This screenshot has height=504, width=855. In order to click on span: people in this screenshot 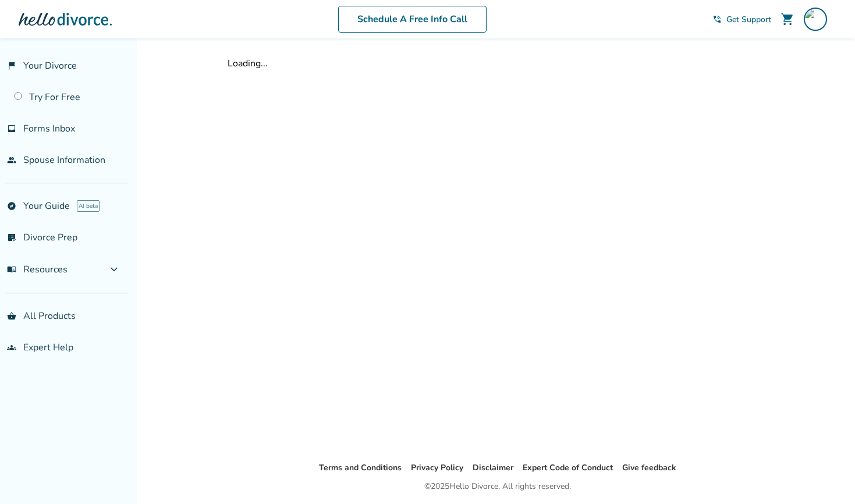, I will do `click(12, 160)`.